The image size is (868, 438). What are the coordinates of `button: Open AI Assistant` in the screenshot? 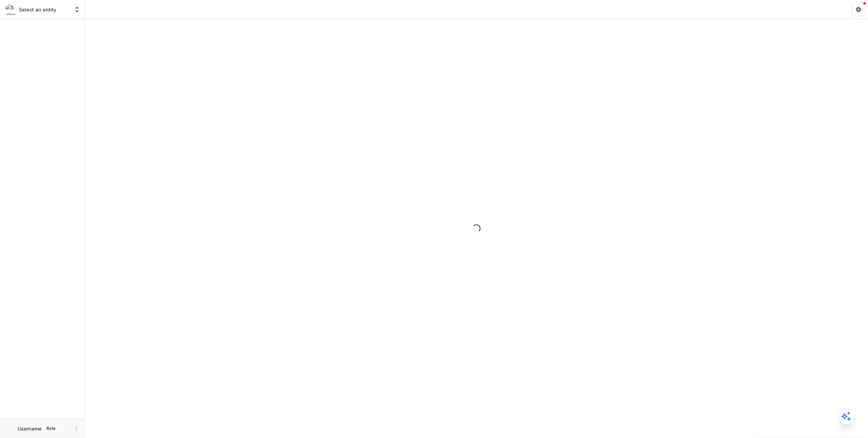 It's located at (846, 416).